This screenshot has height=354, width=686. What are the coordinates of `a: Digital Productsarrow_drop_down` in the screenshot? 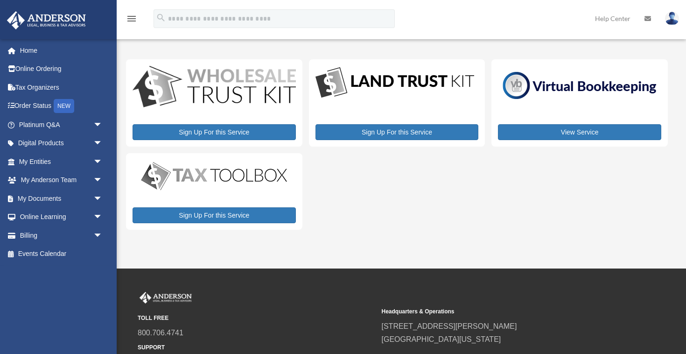 It's located at (59, 143).